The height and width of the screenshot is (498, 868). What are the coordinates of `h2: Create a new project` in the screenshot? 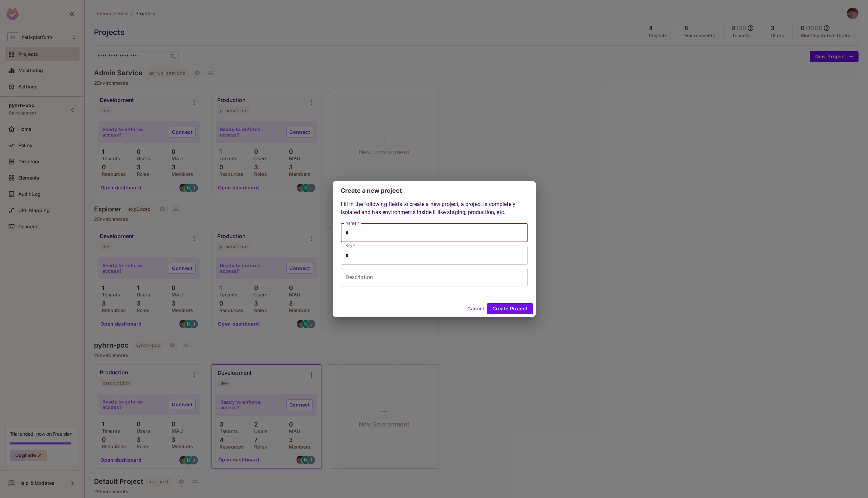 It's located at (434, 191).